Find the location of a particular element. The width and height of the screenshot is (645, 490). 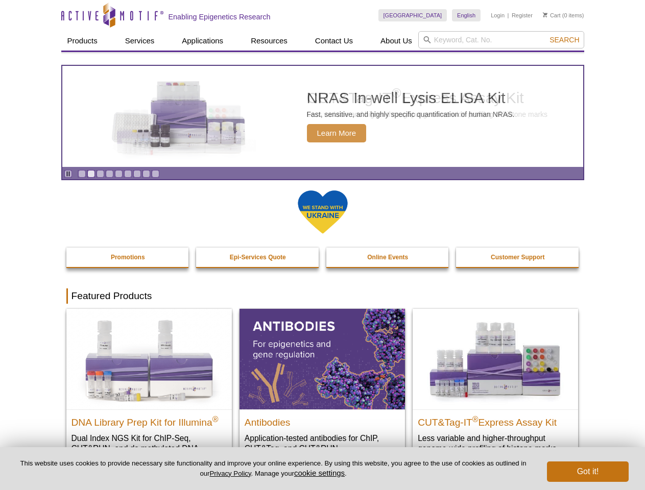

strong: Online Events is located at coordinates (388, 257).